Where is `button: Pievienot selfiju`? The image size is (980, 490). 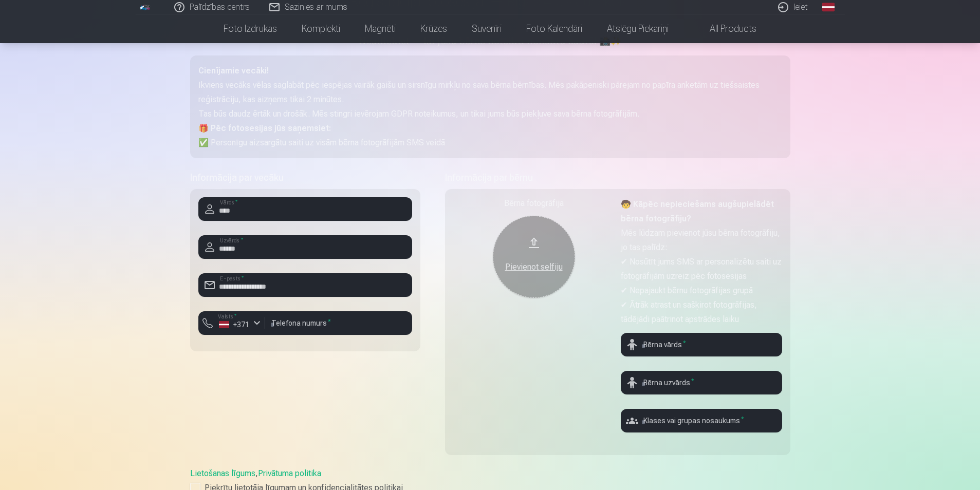
button: Pievienot selfiju is located at coordinates (534, 257).